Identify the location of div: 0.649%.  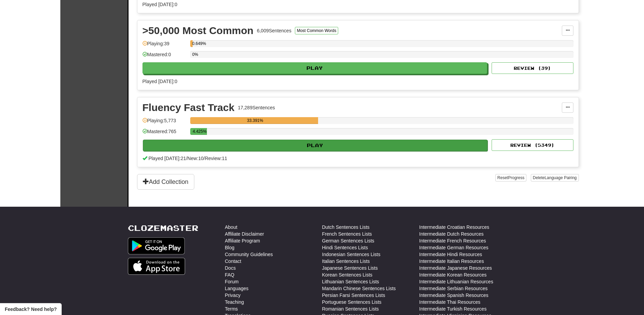
(192, 44).